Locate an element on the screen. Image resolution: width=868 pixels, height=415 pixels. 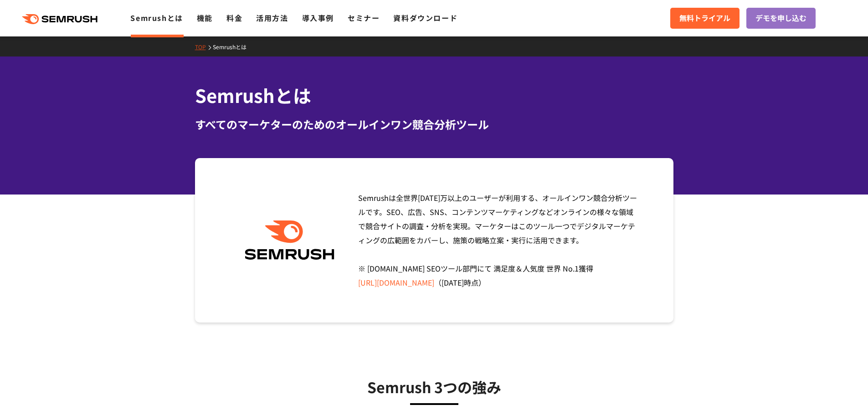
a: 資料ダウンロード is located at coordinates (425, 18).